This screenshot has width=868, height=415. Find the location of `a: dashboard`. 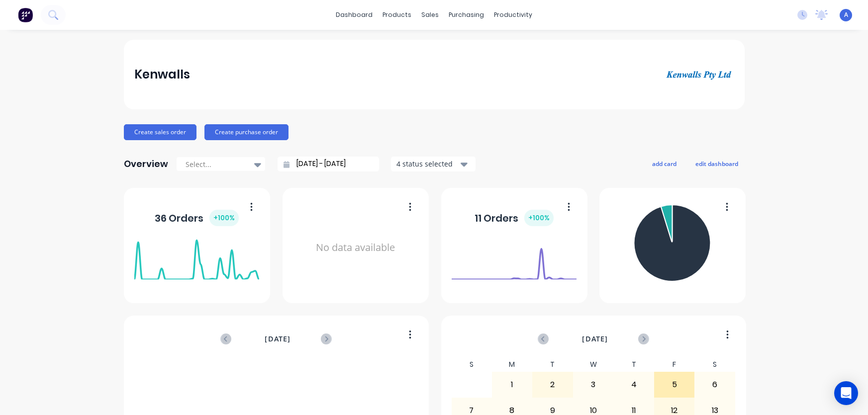

a: dashboard is located at coordinates (354, 15).